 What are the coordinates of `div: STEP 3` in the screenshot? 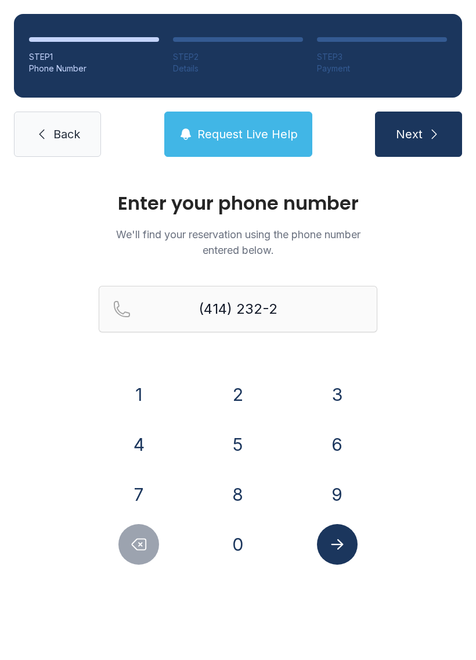 It's located at (382, 57).